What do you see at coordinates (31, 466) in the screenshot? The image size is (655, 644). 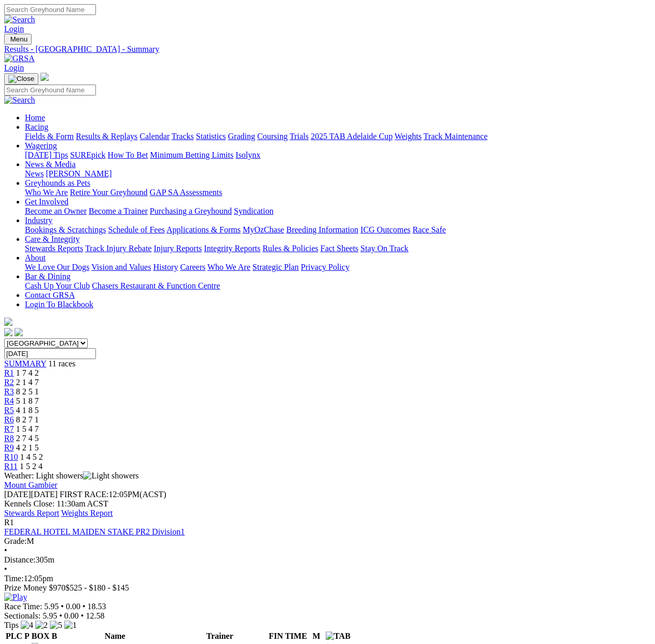 I see `span: 1 5 2 4` at bounding box center [31, 466].